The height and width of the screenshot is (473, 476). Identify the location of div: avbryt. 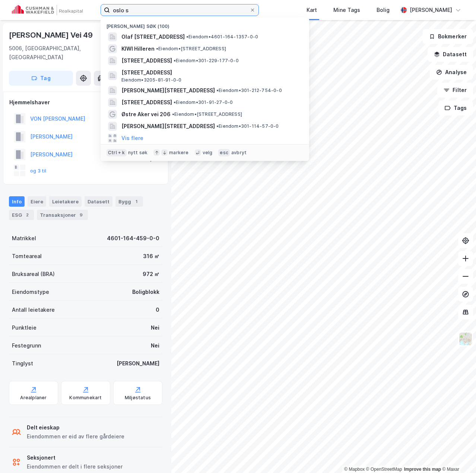
(239, 153).